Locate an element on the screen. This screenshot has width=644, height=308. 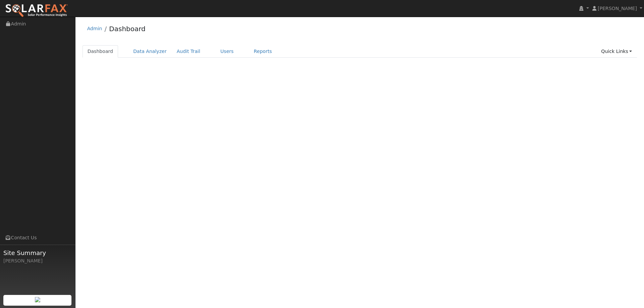
a: Quick Links is located at coordinates (617, 51).